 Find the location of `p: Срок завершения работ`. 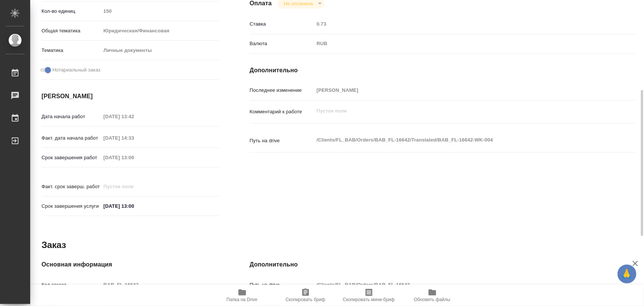

p: Срок завершения работ is located at coordinates (71, 158).